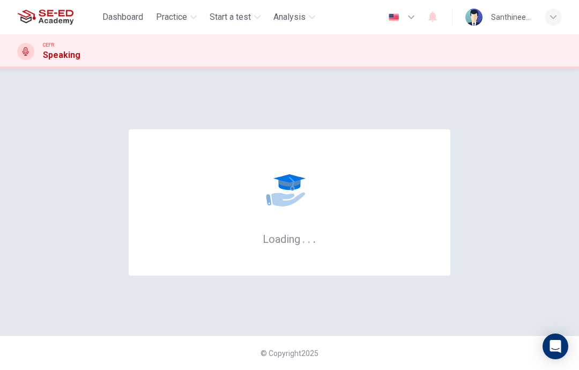  Describe the element at coordinates (48, 45) in the screenshot. I see `span: CEFR` at that location.